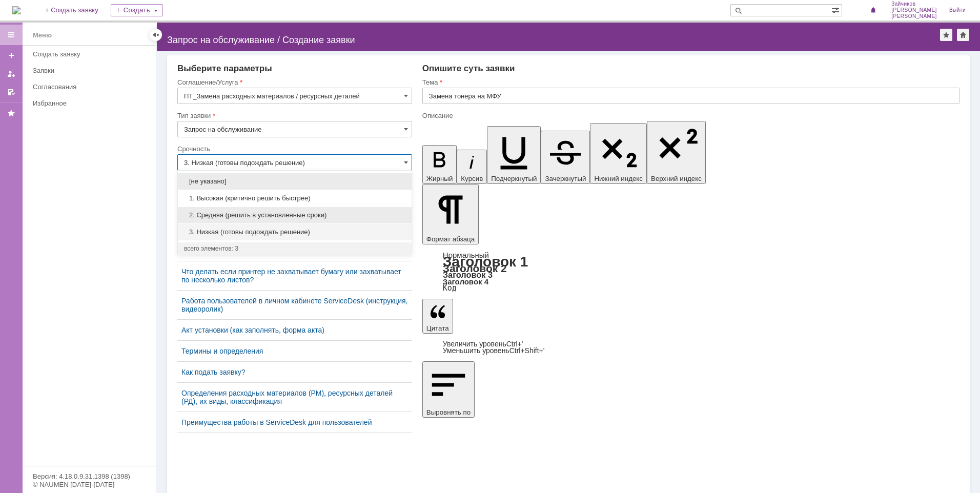  What do you see at coordinates (295, 330) in the screenshot?
I see `a: Акт установки (как заполнять, форма акта)` at bounding box center [295, 330].